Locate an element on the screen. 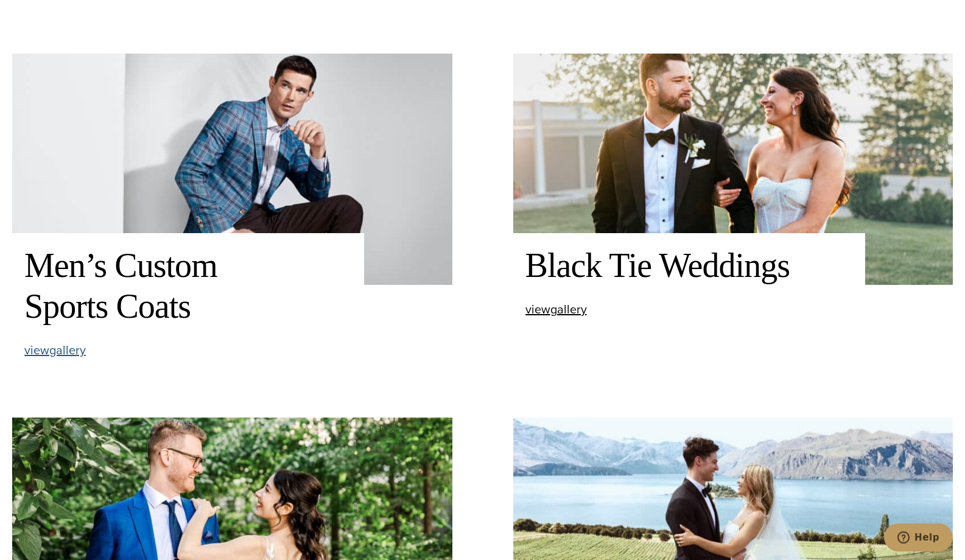  h2: Black Tie Weddings is located at coordinates (689, 266).